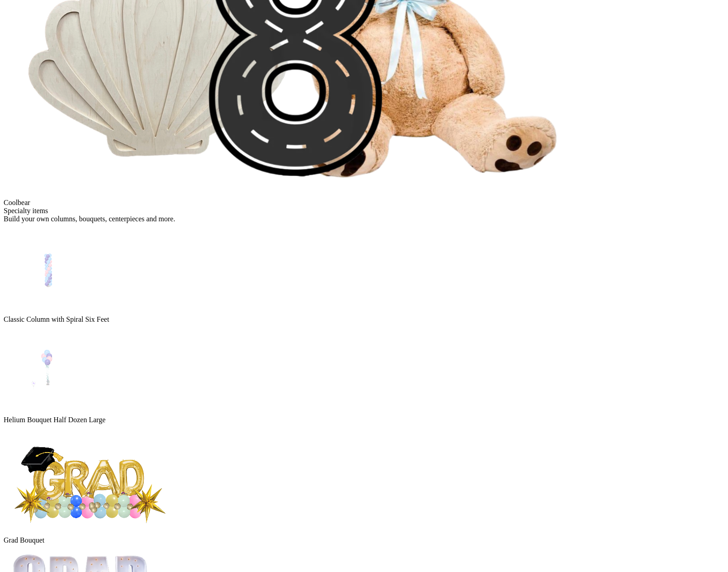 Image resolution: width=728 pixels, height=572 pixels. I want to click on div: Specialty items, so click(364, 211).